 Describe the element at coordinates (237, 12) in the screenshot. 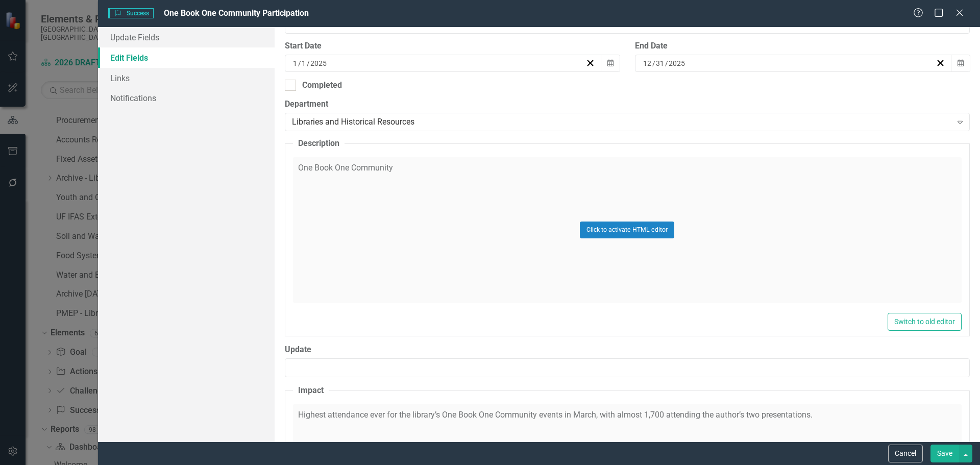

I see `span: One Book One Community Participation` at that location.